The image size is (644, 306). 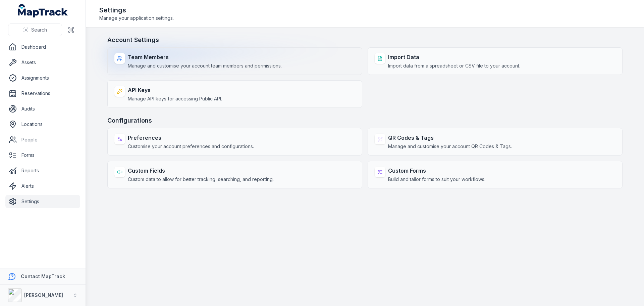 What do you see at coordinates (365, 40) in the screenshot?
I see `h3: Account Settings` at bounding box center [365, 40].